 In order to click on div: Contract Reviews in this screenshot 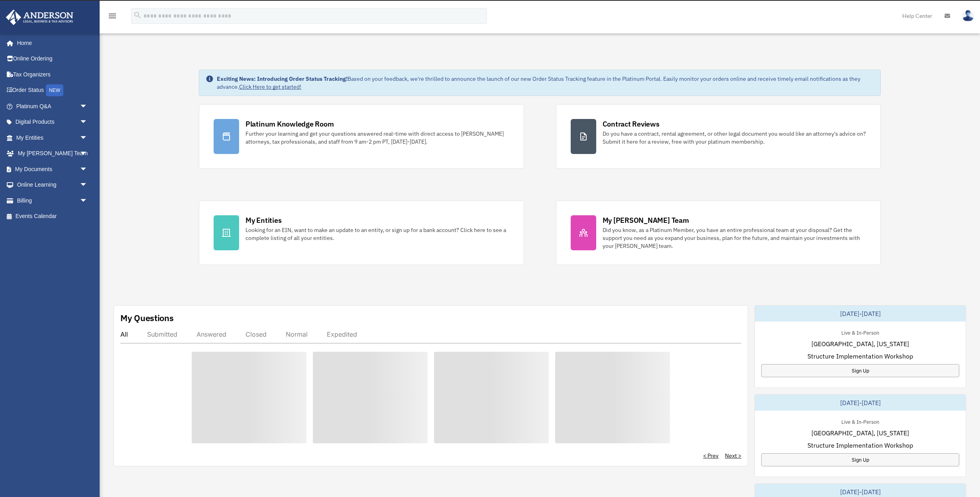, I will do `click(631, 124)`.